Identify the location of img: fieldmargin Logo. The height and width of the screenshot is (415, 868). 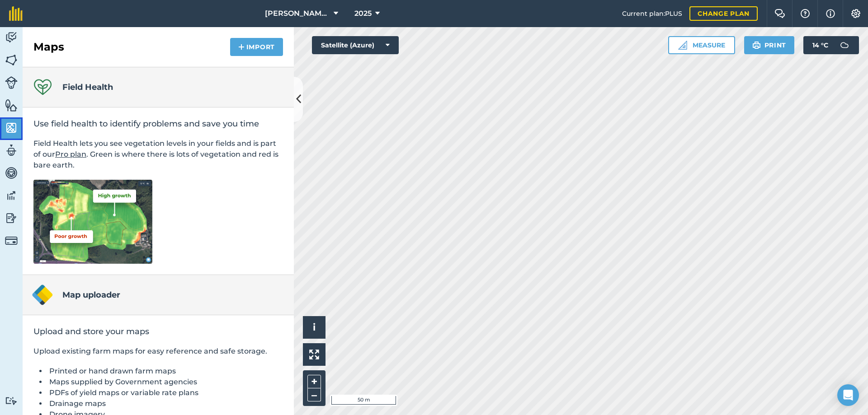
(16, 13).